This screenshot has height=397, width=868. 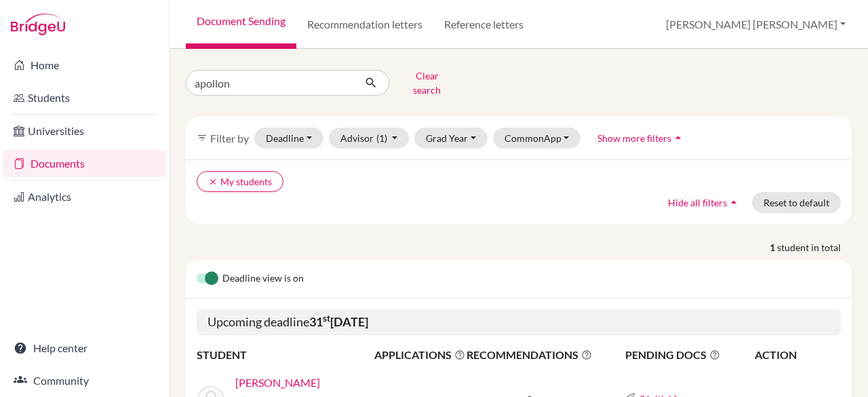 I want to click on sup: st, so click(x=326, y=318).